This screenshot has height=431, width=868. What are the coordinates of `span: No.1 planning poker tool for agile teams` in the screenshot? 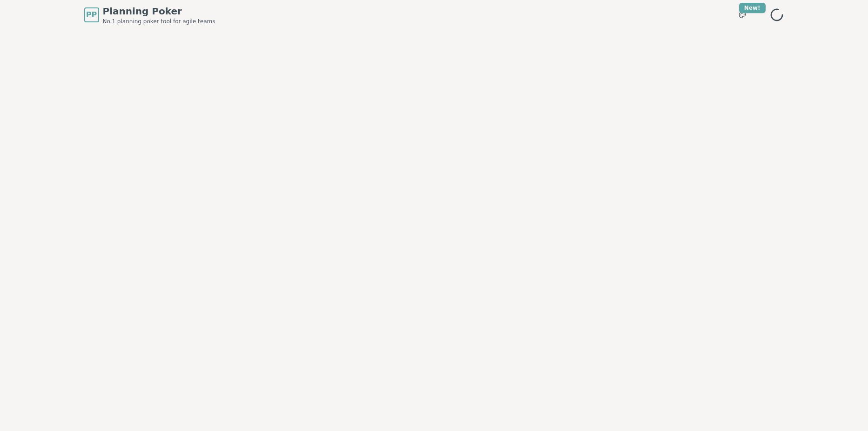 It's located at (160, 21).